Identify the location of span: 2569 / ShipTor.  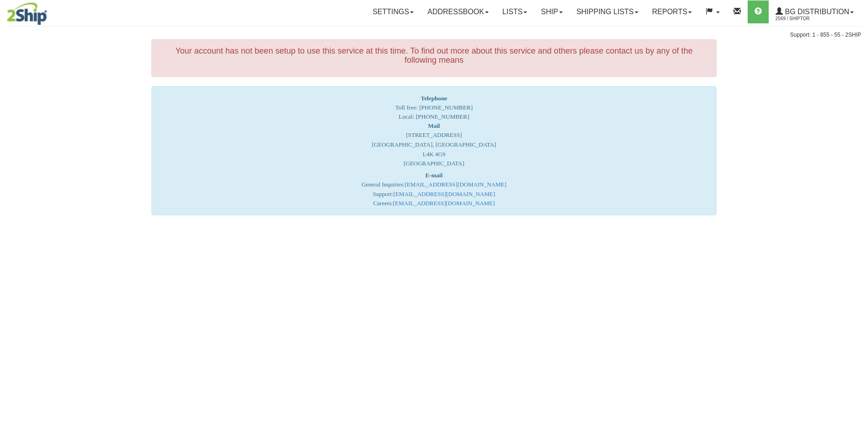
(810, 19).